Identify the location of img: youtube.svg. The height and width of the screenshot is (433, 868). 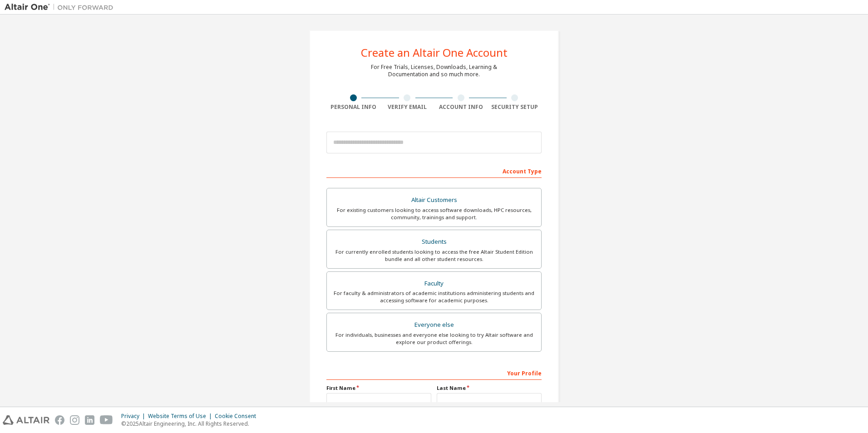
(106, 420).